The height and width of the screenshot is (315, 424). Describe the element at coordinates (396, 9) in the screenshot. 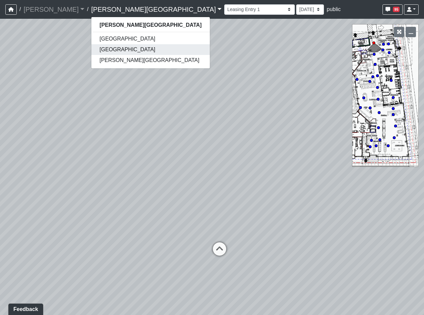

I see `span: 95` at that location.